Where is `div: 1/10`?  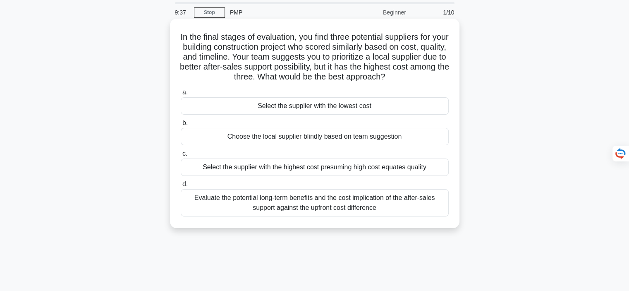 div: 1/10 is located at coordinates (435, 12).